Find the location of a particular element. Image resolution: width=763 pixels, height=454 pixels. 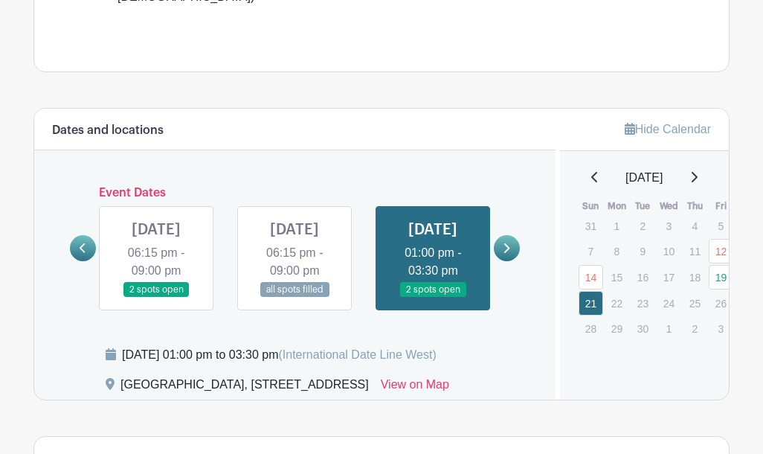

th: Tue is located at coordinates (643, 206).